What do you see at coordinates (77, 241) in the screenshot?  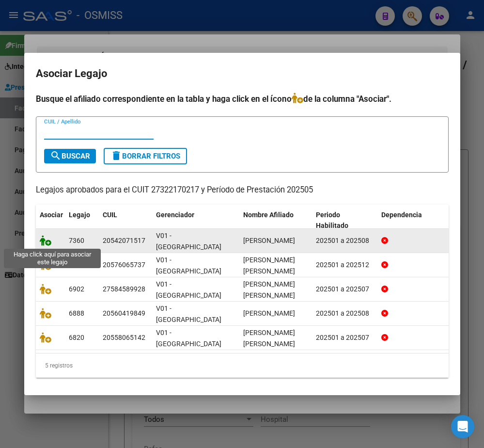 I see `span: 7360` at bounding box center [77, 241].